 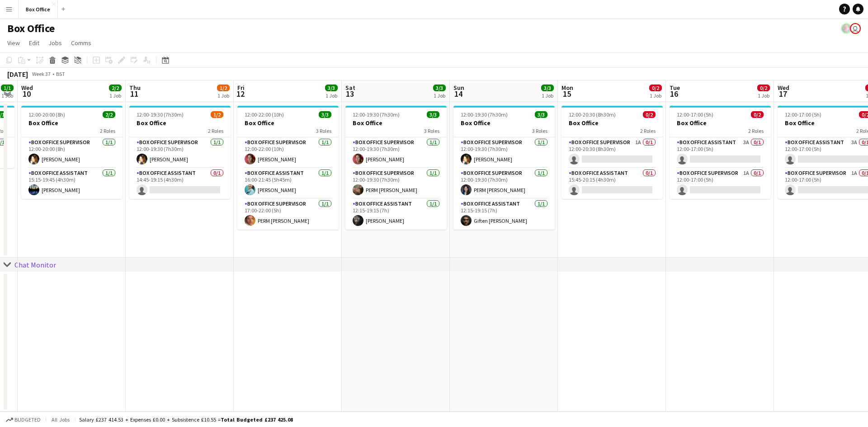 What do you see at coordinates (855, 28) in the screenshot?
I see `app-user-avatar: Millie Haldane` at bounding box center [855, 28].